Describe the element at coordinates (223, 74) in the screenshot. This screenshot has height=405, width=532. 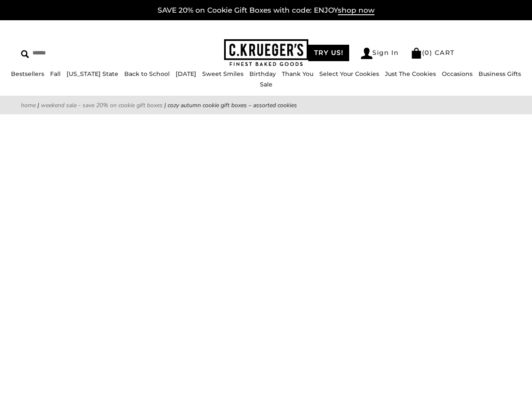
I see `a: Sweet Smiles` at that location.